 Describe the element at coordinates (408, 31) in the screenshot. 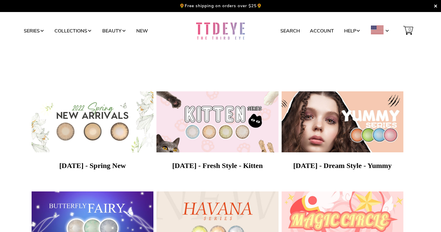

I see `a: 0` at that location.